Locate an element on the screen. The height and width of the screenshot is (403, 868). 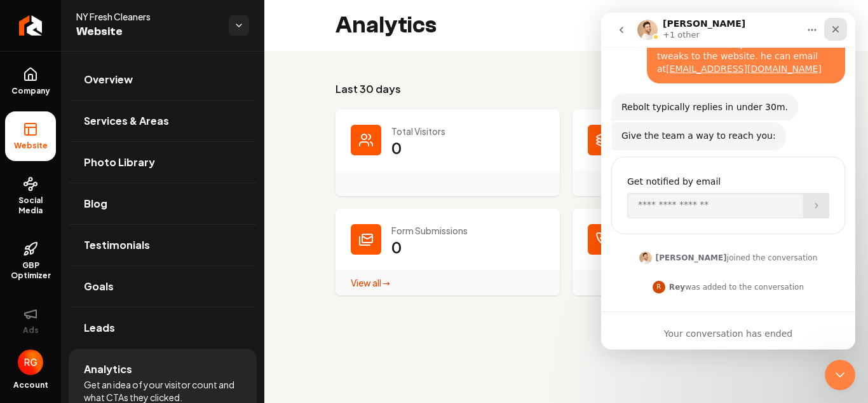
span: Services & Areas is located at coordinates (126, 121).